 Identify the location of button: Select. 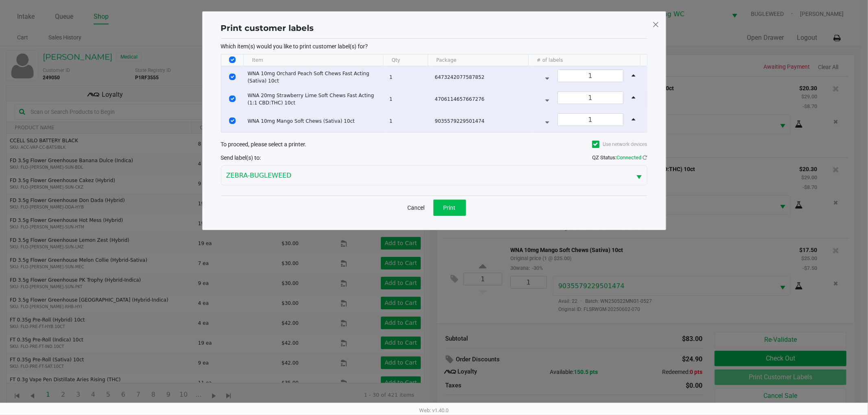
(640, 175).